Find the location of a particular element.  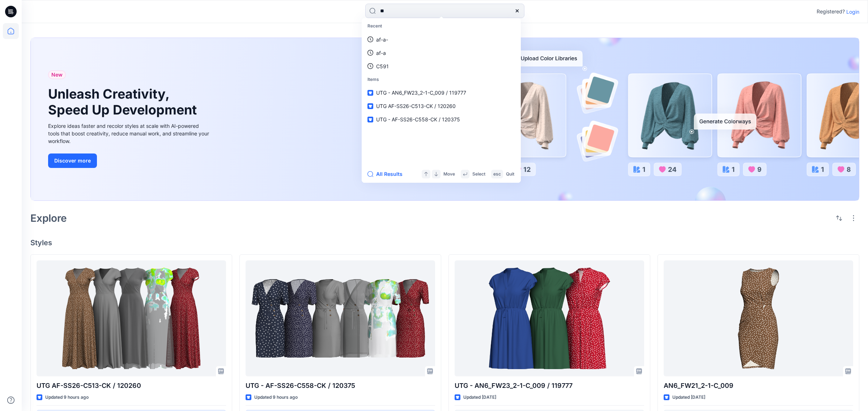

p: UTG - AF-SS26-C558-CK / 120375 is located at coordinates (340, 386).